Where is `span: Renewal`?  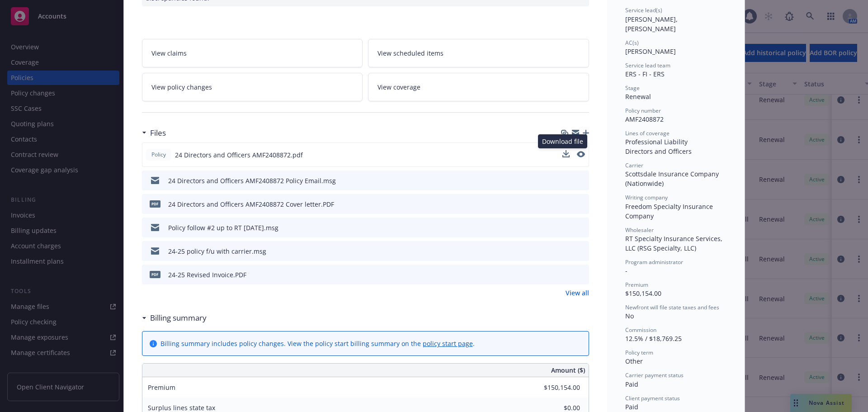 span: Renewal is located at coordinates (638, 96).